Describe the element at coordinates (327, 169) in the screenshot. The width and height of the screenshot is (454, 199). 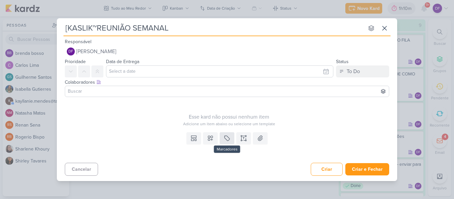
I see `button: Criar` at that location.